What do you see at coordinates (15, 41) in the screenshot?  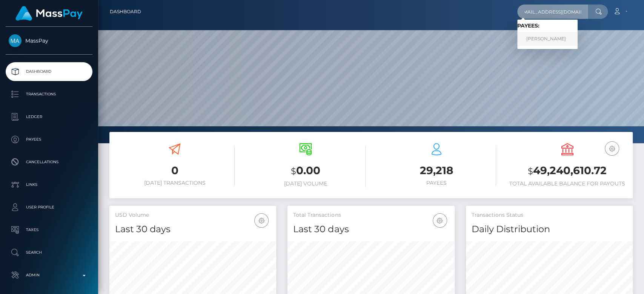 I see `img: MassPay` at bounding box center [15, 41].